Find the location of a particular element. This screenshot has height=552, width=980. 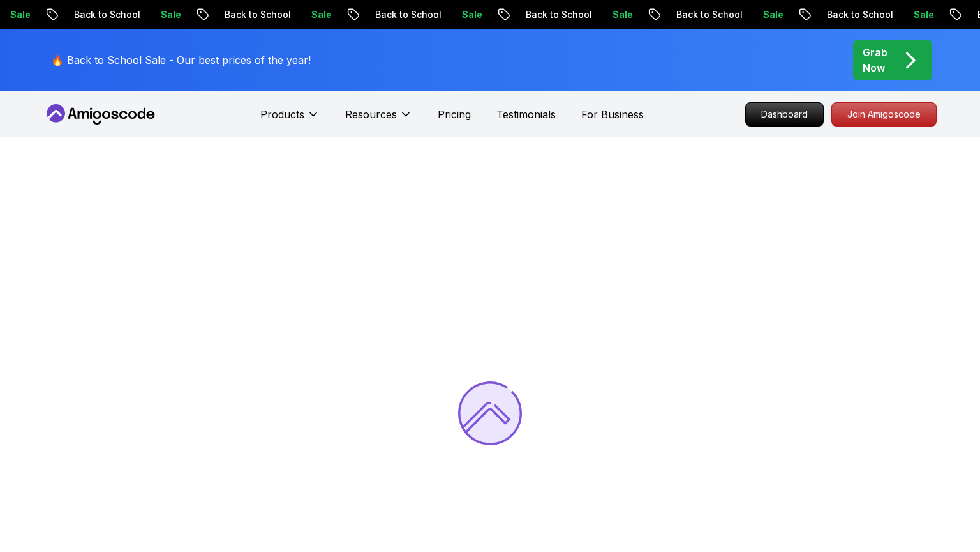

a: Pricing is located at coordinates (455, 114).